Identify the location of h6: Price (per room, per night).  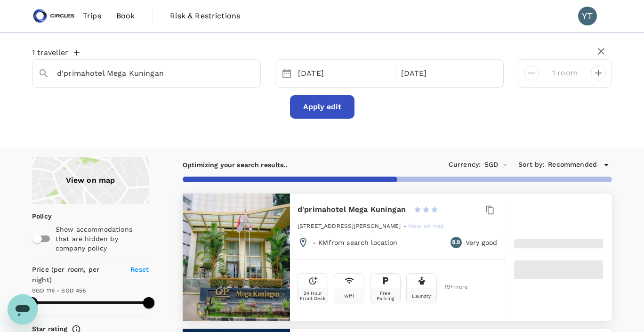
(76, 276).